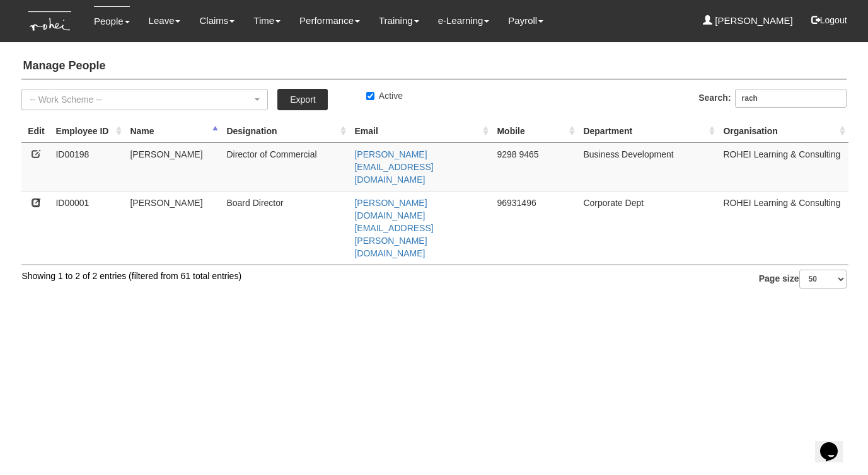 The width and height of the screenshot is (868, 475). I want to click on a: Export, so click(303, 99).